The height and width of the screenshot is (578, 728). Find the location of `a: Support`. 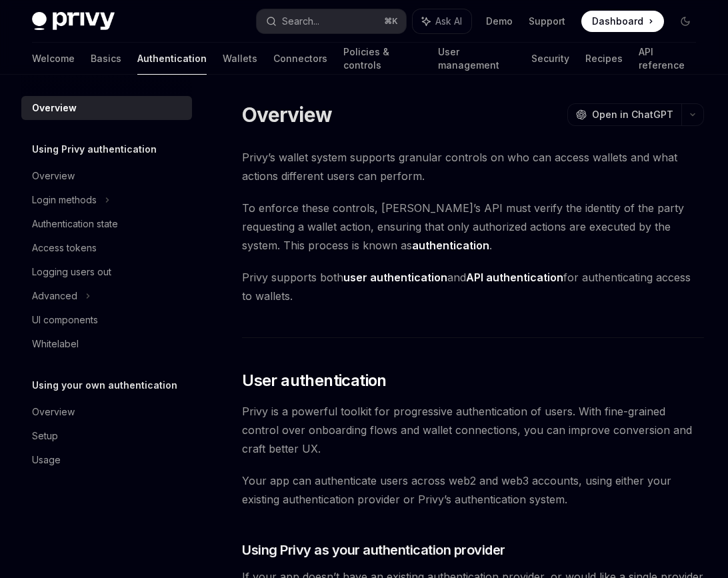

a: Support is located at coordinates (547, 21).